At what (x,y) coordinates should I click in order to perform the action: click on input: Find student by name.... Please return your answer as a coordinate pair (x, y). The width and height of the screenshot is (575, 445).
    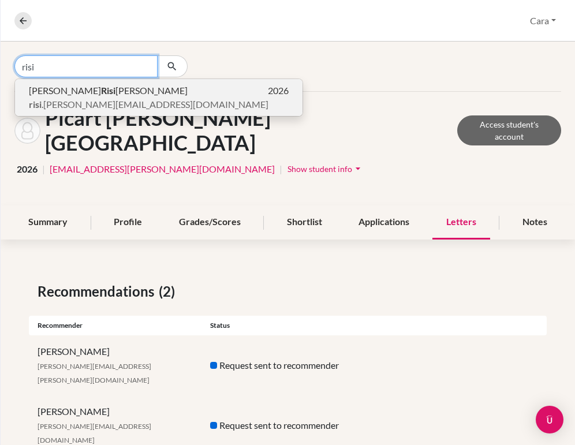
    Looking at the image, I should click on (86, 66).